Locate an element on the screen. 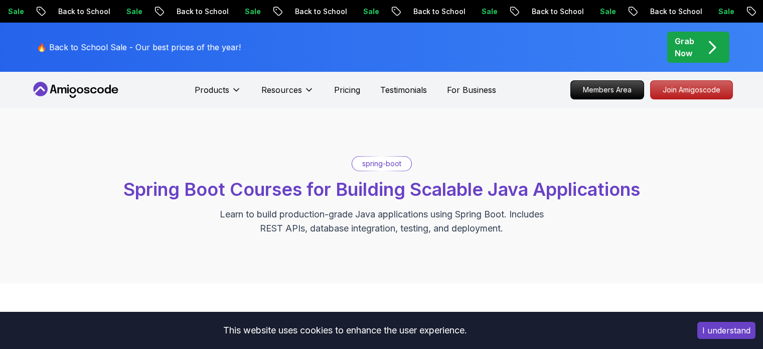 This screenshot has width=763, height=349. p: spring-boot is located at coordinates (382, 164).